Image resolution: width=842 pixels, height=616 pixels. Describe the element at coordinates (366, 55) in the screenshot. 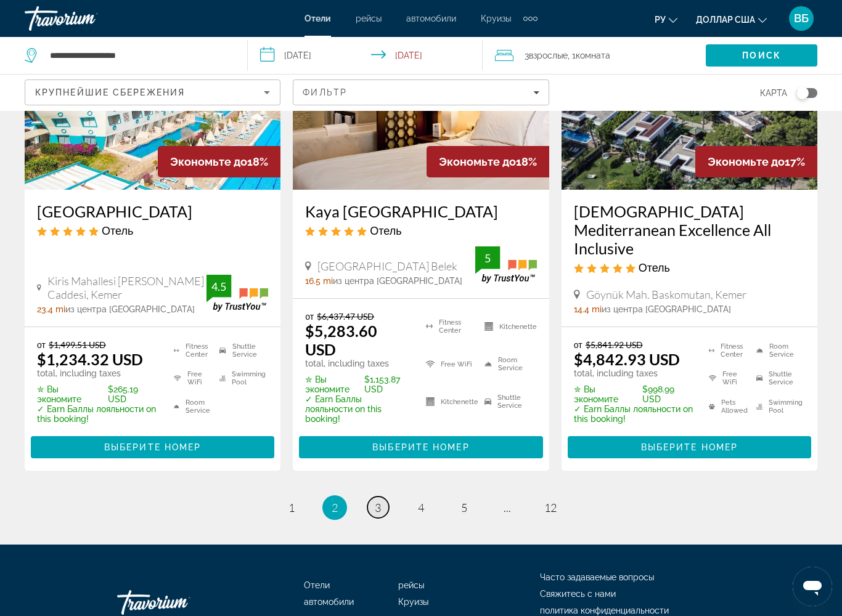

I see `button: Select check in and out date` at that location.